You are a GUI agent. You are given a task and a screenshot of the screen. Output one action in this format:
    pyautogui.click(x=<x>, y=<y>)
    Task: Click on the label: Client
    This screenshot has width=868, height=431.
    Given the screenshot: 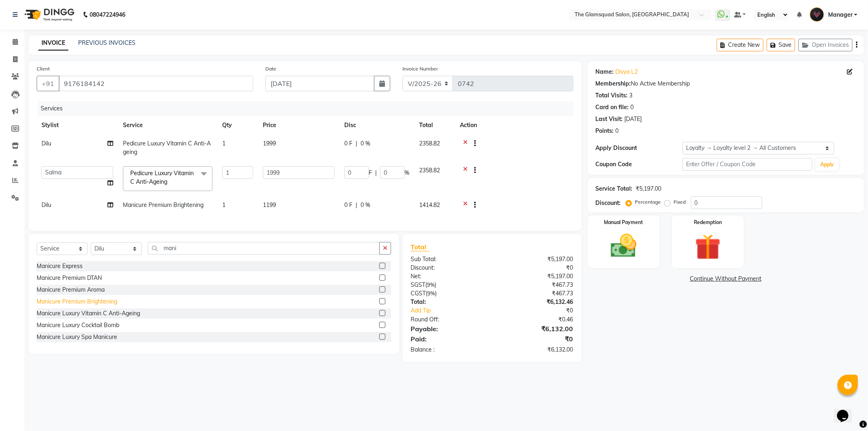 What is the action you would take?
    pyautogui.click(x=43, y=69)
    